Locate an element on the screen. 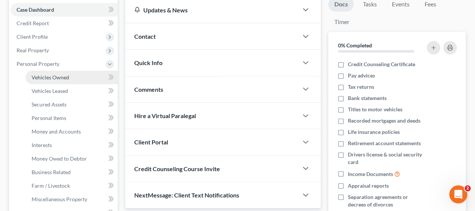 This screenshot has height=211, width=475. span: Comments is located at coordinates (149, 89).